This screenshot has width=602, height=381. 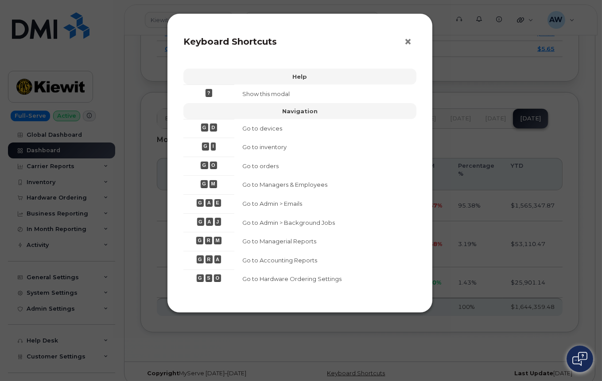 What do you see at coordinates (325, 147) in the screenshot?
I see `td: Go to inventory` at bounding box center [325, 147].